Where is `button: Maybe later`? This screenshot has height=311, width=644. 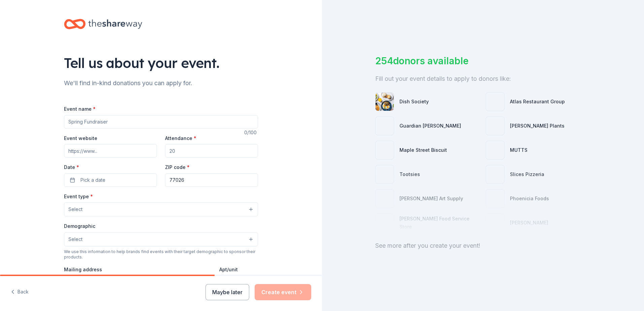 button: Maybe later is located at coordinates (228, 292).